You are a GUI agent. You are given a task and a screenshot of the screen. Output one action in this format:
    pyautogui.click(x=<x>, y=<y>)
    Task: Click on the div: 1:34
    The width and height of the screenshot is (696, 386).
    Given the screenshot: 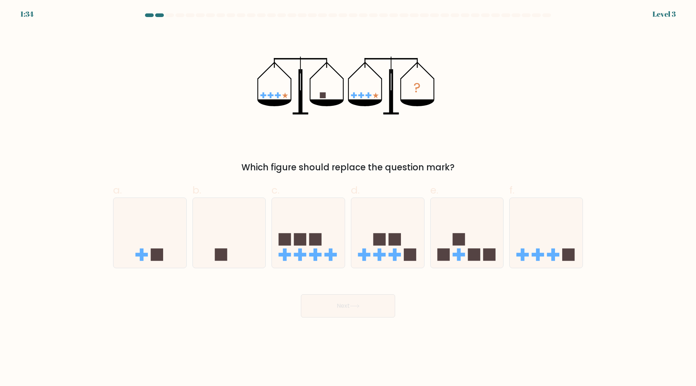 What is the action you would take?
    pyautogui.click(x=27, y=14)
    